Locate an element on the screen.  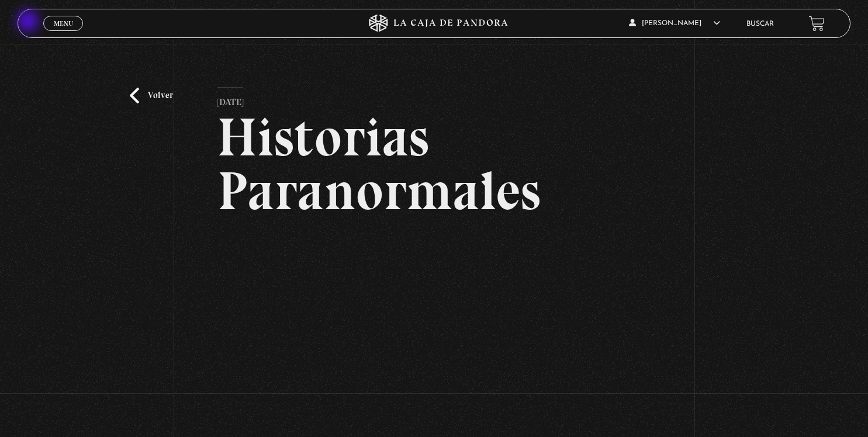
a: Volver is located at coordinates (151, 95).